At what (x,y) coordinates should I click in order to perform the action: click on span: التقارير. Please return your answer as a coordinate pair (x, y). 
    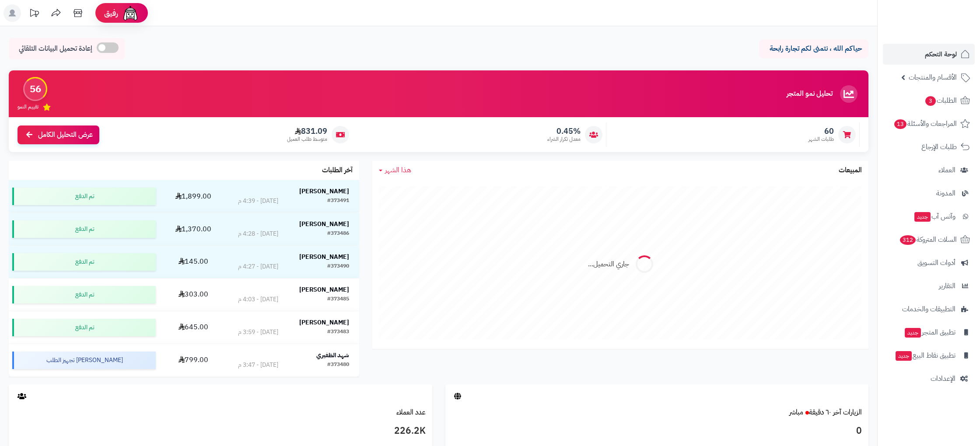
    Looking at the image, I should click on (947, 286).